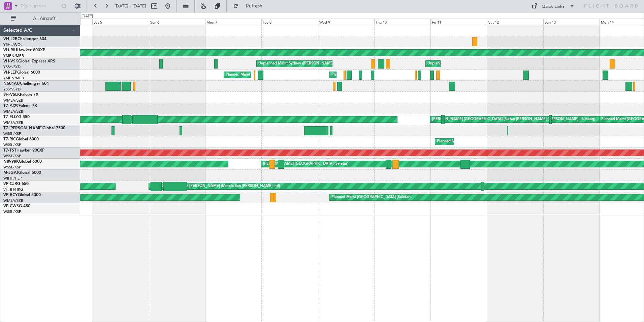 The width and height of the screenshot is (644, 322). I want to click on span: VH-LEP, so click(10, 72).